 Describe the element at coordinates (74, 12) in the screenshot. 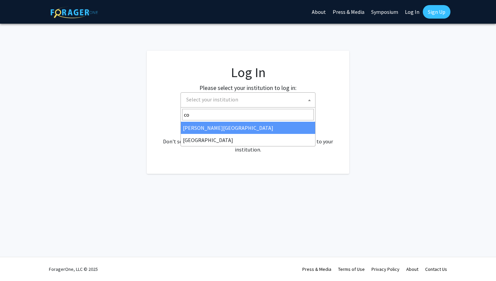

I see `img: ForagerOne Logo` at that location.